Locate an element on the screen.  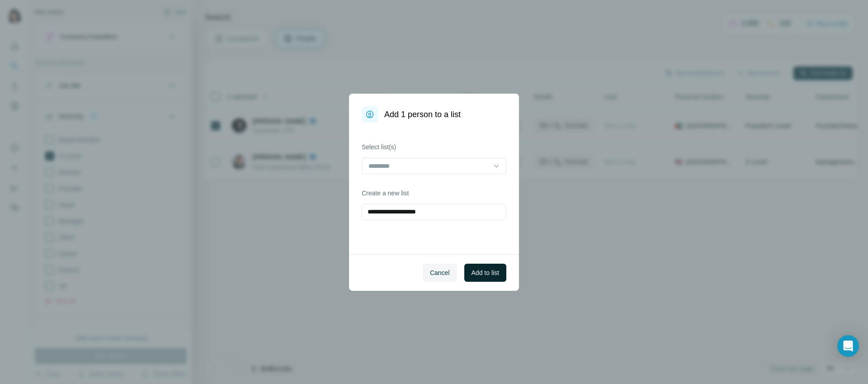
div: Open Intercom Messenger is located at coordinates (848, 346).